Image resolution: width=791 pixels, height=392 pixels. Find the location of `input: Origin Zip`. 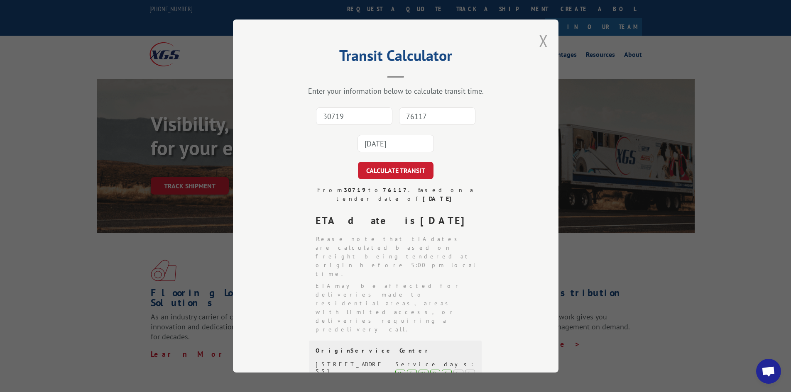

input: Origin Zip is located at coordinates (354, 116).